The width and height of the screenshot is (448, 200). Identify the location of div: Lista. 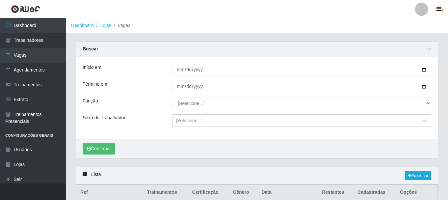
(257, 176).